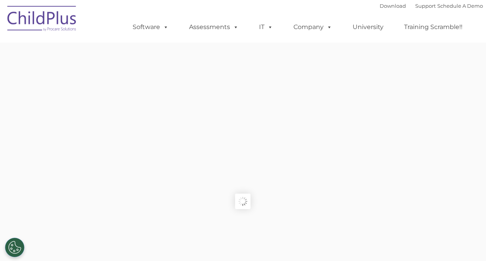 This screenshot has width=486, height=261. What do you see at coordinates (266, 27) in the screenshot?
I see `a: IT` at bounding box center [266, 27].